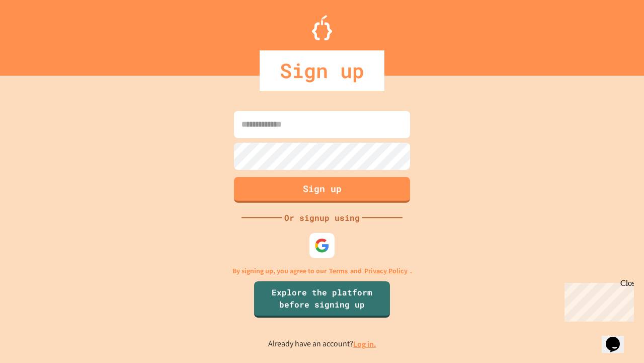  I want to click on p: By signing up, you agree to our and ., so click(322, 271).